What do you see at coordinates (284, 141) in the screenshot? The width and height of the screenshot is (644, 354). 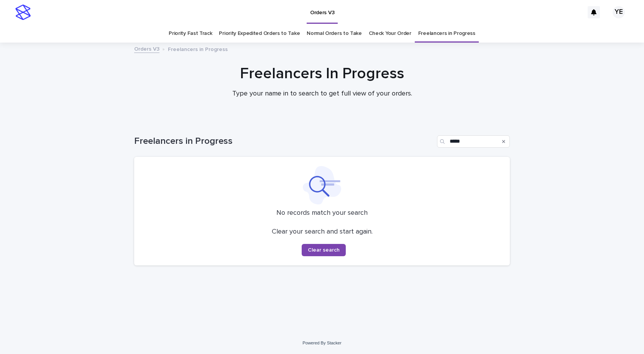 I see `h1: Freelancers in Progress` at bounding box center [284, 141].